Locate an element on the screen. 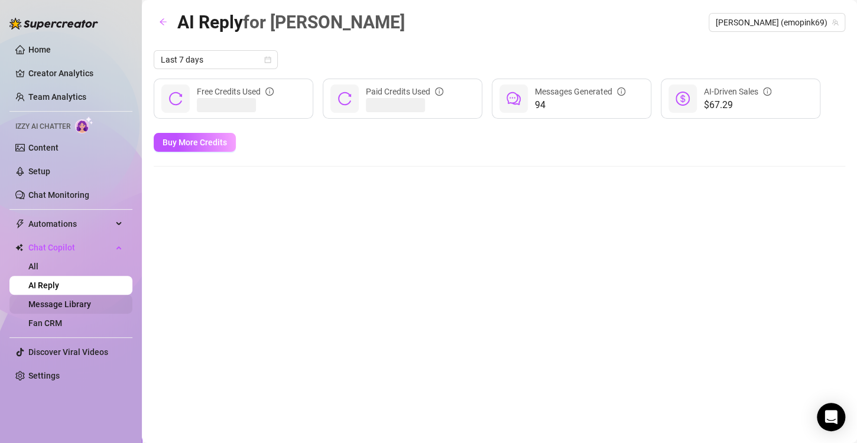 This screenshot has width=857, height=443. a: Team Analytics is located at coordinates (57, 97).